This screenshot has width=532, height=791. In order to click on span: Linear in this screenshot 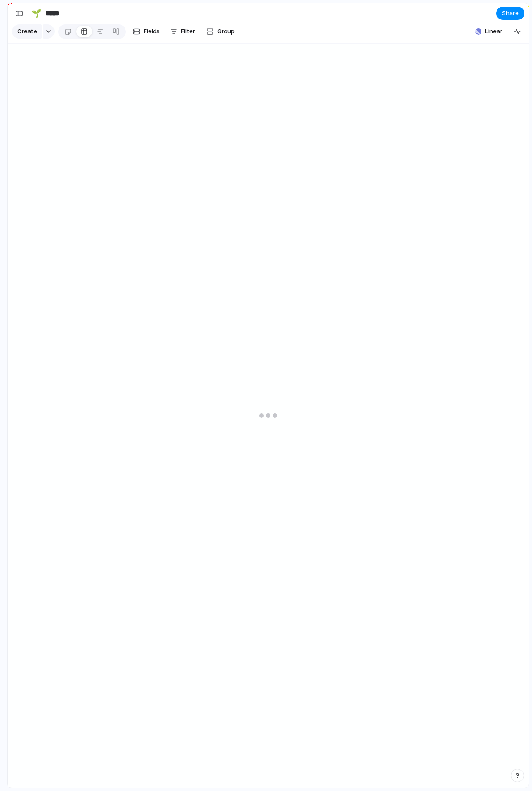, I will do `click(493, 32)`.